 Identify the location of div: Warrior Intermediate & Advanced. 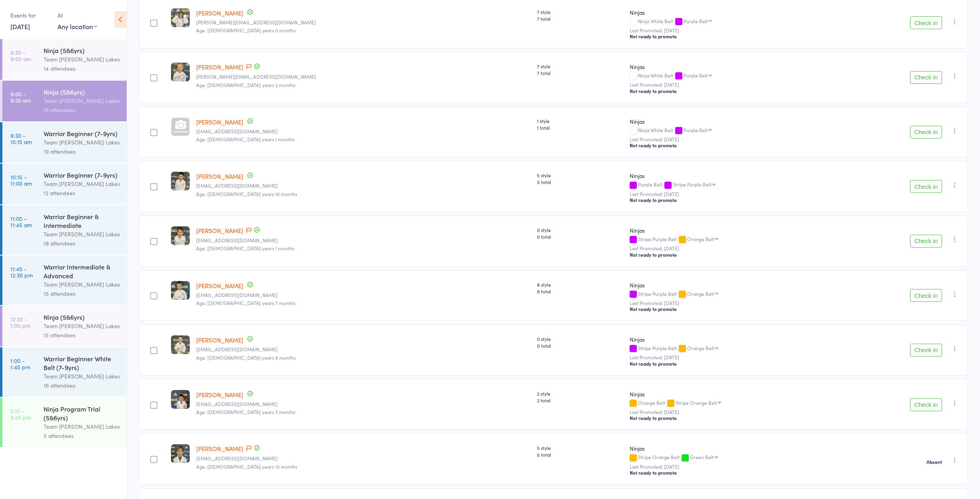
(81, 271).